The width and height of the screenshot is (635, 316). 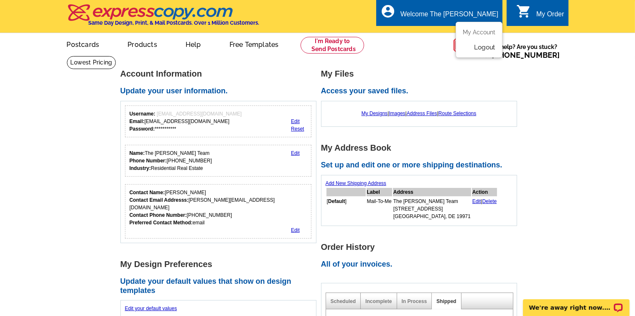 I want to click on p: We're away right now. Please check back later!, so click(x=53, y=18).